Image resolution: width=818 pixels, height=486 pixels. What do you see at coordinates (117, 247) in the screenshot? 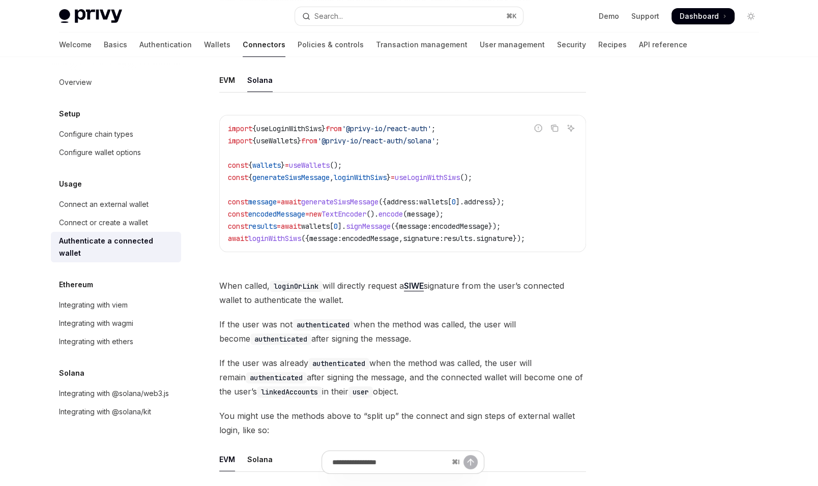
I see `div: Authenticate a connected wallet` at bounding box center [117, 247].